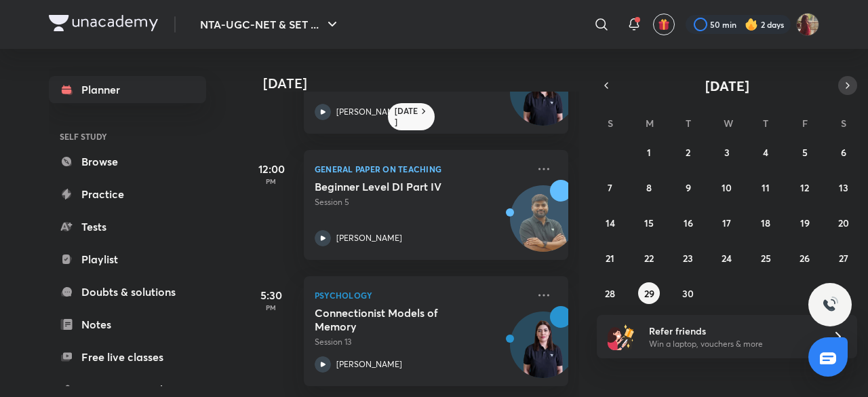 The height and width of the screenshot is (397, 868). What do you see at coordinates (649, 258) in the screenshot?
I see `abbr: September 22, 2025` at bounding box center [649, 258].